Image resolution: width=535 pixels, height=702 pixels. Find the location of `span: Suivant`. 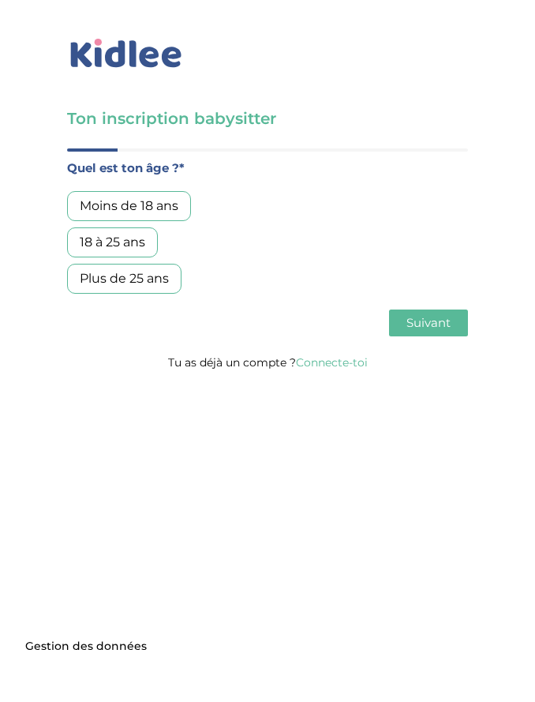

span: Suivant is located at coordinates (429, 322).